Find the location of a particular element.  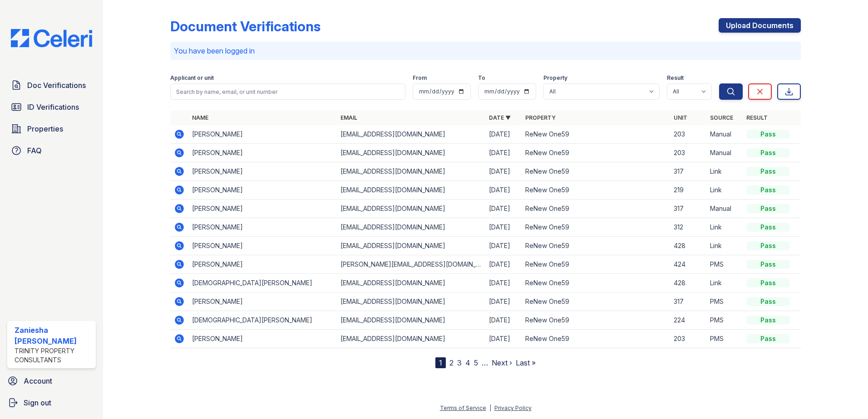

td: 312 is located at coordinates (689, 227).